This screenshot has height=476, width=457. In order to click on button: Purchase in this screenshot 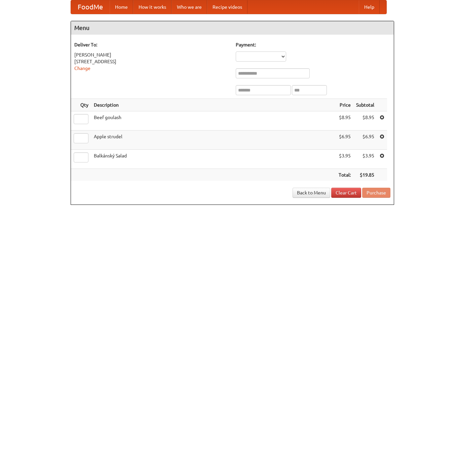, I will do `click(376, 193)`.